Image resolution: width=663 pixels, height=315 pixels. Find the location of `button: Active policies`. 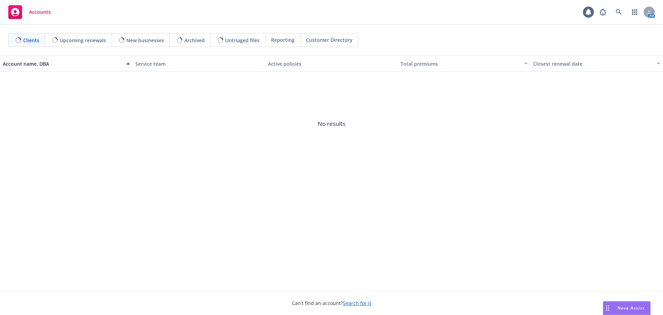

button: Active policies is located at coordinates (332, 64).